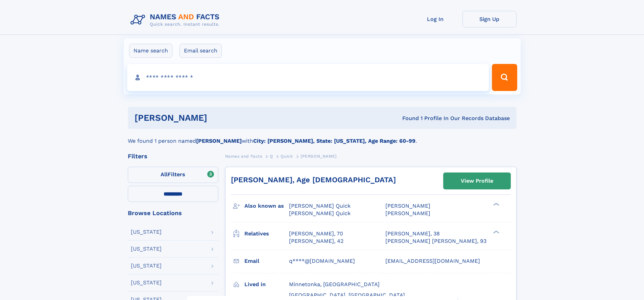 This screenshot has height=300, width=644. Describe the element at coordinates (505, 77) in the screenshot. I see `button: Search Button` at that location.